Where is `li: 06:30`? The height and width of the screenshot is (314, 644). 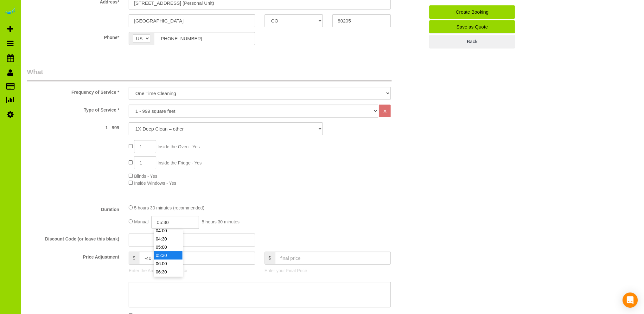
li: 06:30 is located at coordinates (168, 272).